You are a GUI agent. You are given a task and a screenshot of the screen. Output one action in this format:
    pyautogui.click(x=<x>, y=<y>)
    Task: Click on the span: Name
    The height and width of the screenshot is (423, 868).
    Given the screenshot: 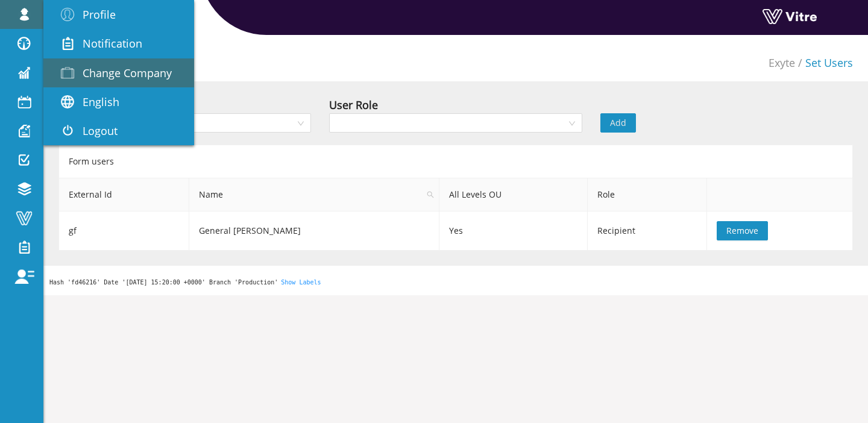 What is the action you would take?
    pyautogui.click(x=314, y=195)
    